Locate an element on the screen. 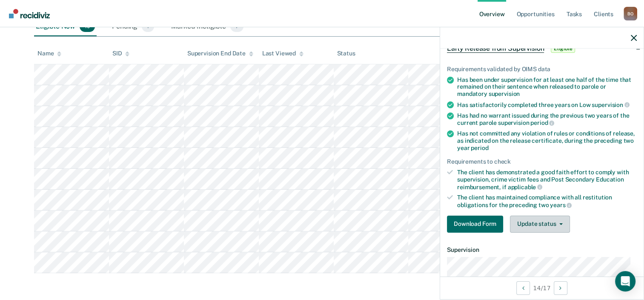  dt: Supervision is located at coordinates (542, 250).